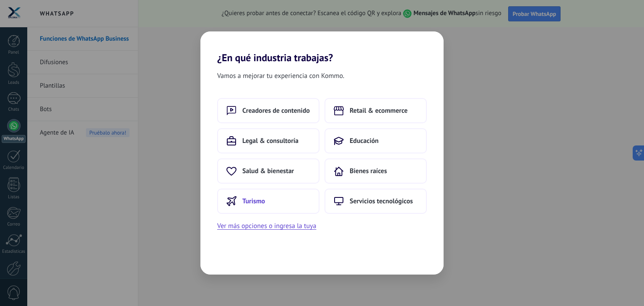 This screenshot has height=306, width=644. I want to click on button: Educación, so click(376, 141).